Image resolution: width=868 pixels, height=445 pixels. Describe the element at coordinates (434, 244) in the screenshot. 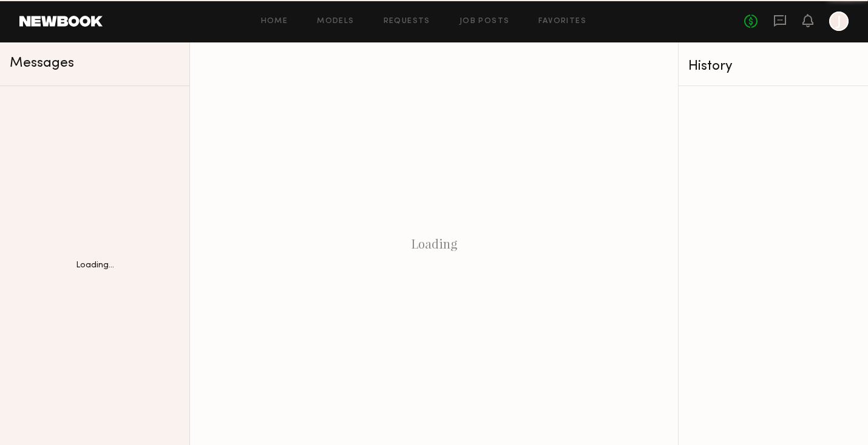

I see `div: Loading` at that location.